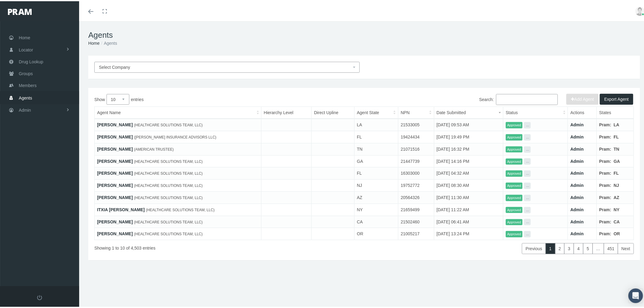 This screenshot has height=308, width=644. Describe the element at coordinates (416, 184) in the screenshot. I see `td: 19752772` at that location.